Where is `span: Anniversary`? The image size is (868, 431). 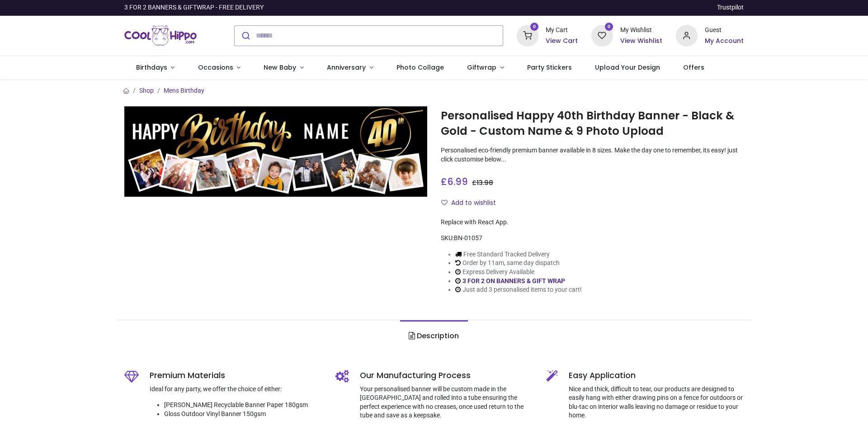 span: Anniversary is located at coordinates (346, 68).